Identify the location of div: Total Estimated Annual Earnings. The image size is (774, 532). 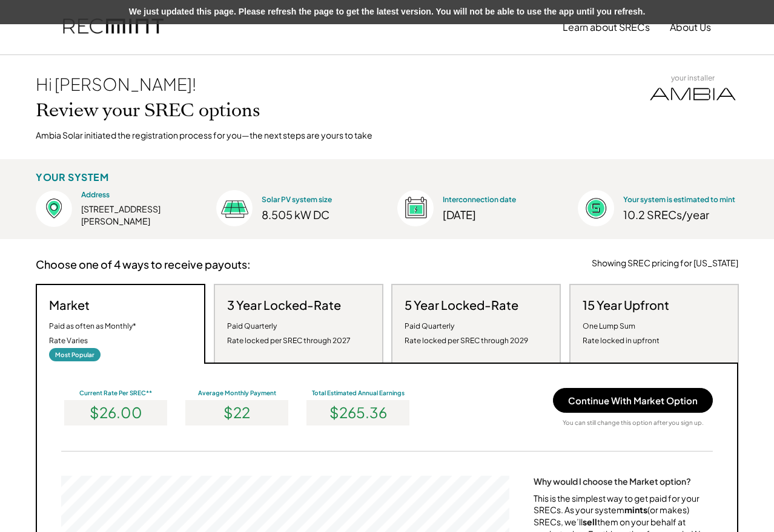
(357, 393).